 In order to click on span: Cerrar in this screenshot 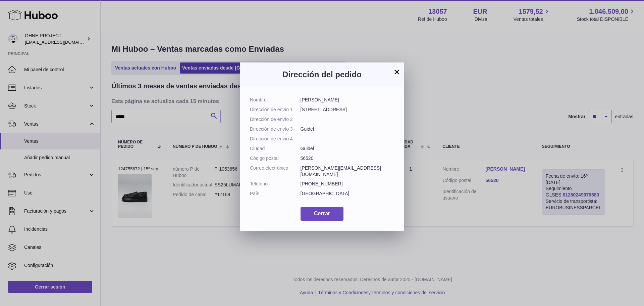, I will do `click(322, 213)`.